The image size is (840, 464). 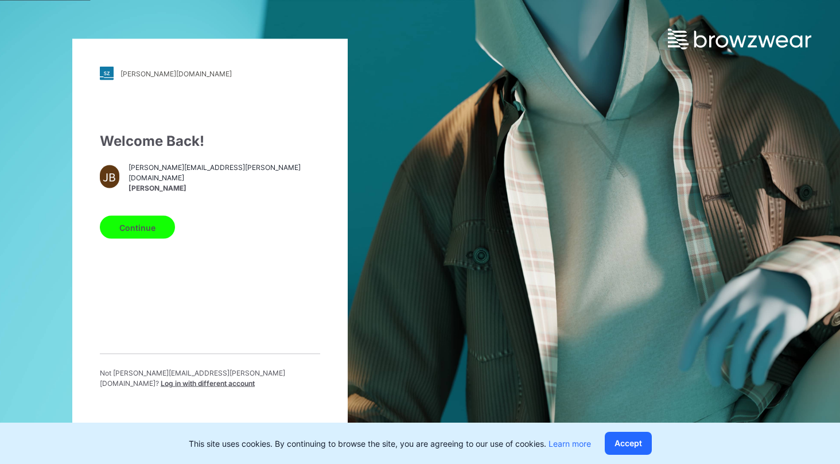 I want to click on img: browzwear-logo.e42bd6dac1945053ebaf764b6aa21510.svg, so click(x=739, y=39).